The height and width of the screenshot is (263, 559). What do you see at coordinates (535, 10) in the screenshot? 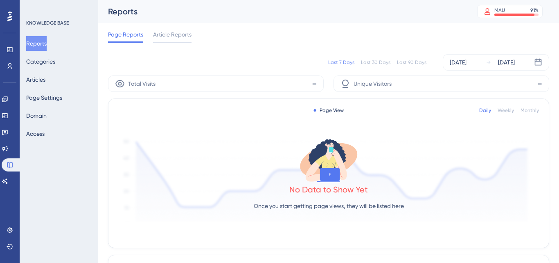
I see `div: 91 %` at bounding box center [535, 10].